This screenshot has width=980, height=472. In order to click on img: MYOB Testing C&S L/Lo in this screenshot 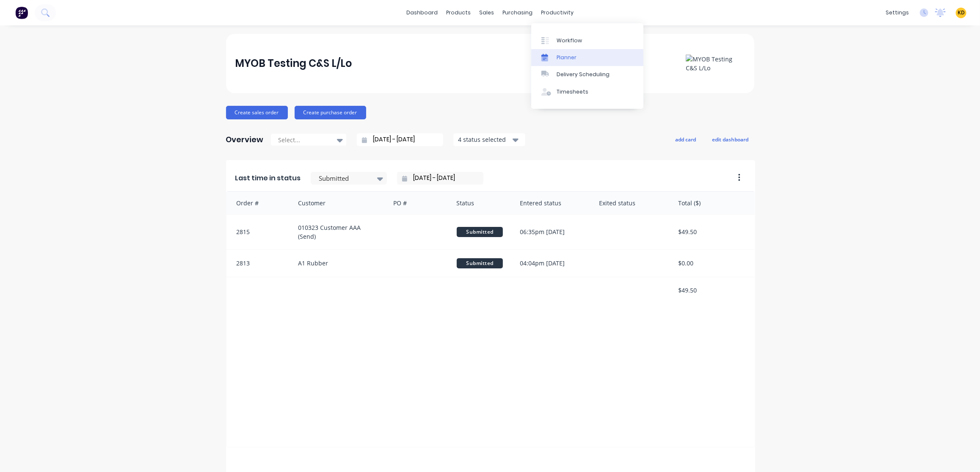, I will do `click(715, 63)`.